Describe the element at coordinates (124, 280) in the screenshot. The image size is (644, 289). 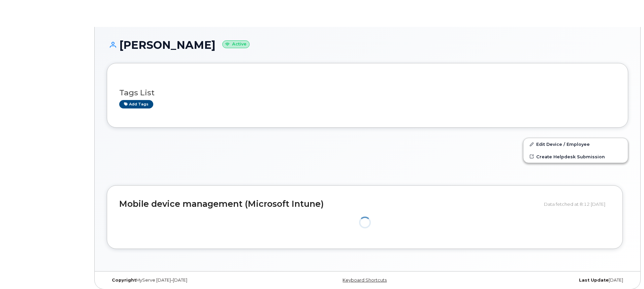
I see `strong: Copyright` at that location.